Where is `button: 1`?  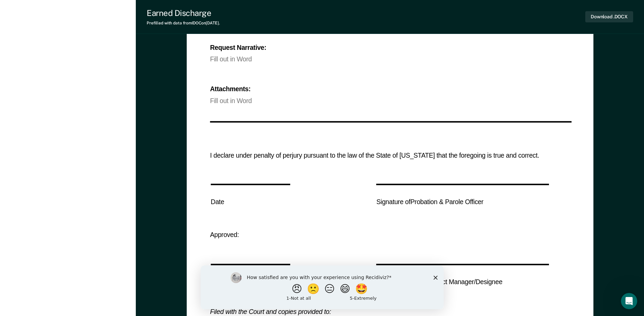 button: 1 is located at coordinates (97, 24).